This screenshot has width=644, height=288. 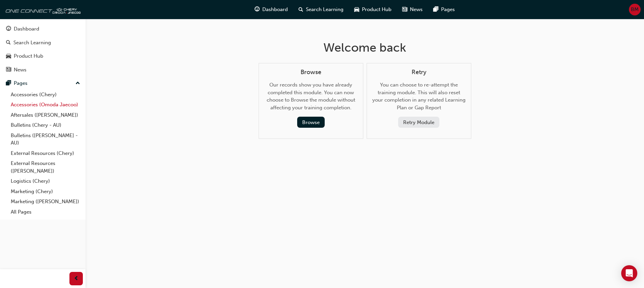 I want to click on a: guage-iconDashboard, so click(x=271, y=9).